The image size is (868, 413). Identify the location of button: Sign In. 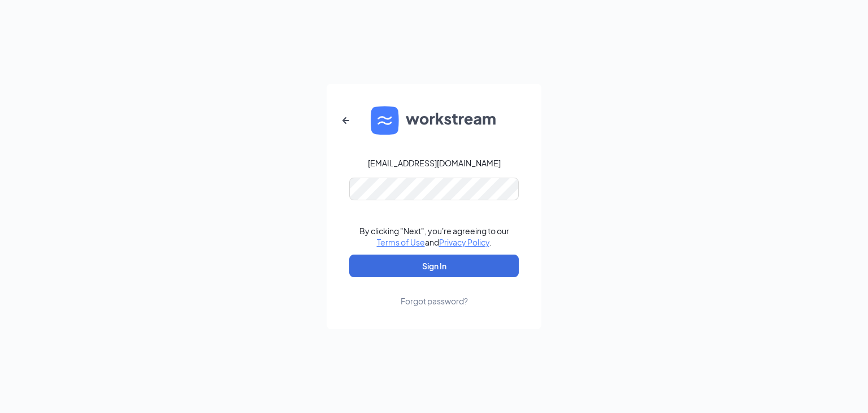
(434, 266).